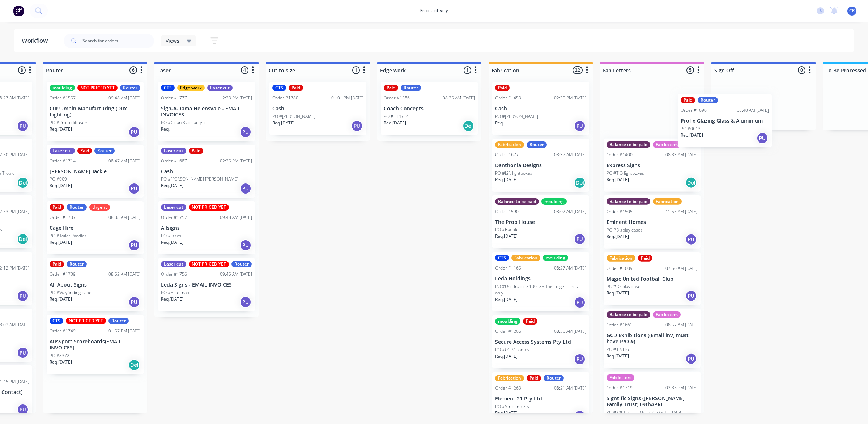  What do you see at coordinates (18, 11) in the screenshot?
I see `img: Factory` at bounding box center [18, 11].